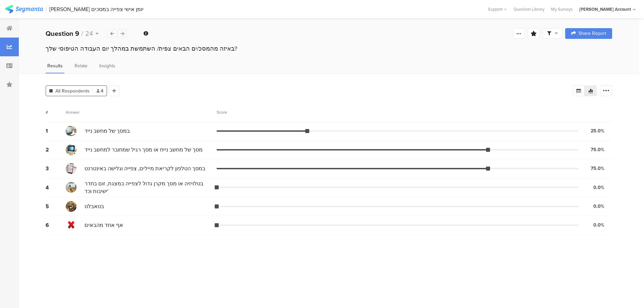 This screenshot has height=308, width=644. I want to click on img: d3718dnoaommpf.cloudfront.net%2Fitem%2Ffb4693b3bb84c5d7edf1.jpg, so click(71, 169).